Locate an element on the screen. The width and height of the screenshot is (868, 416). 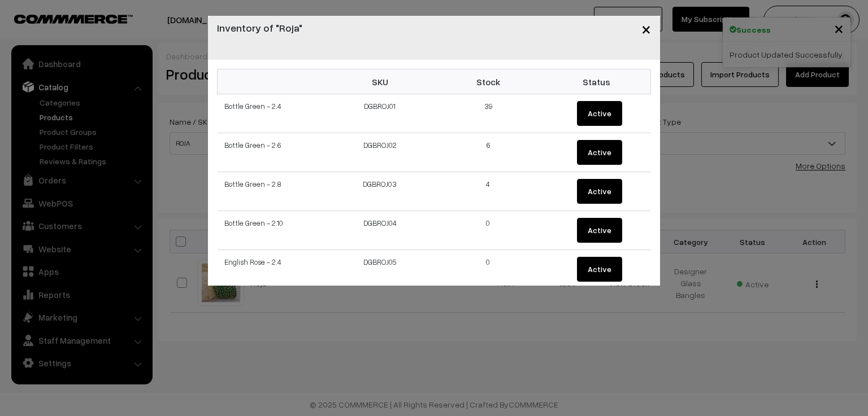
td: DGBROJ02 is located at coordinates (379, 153).